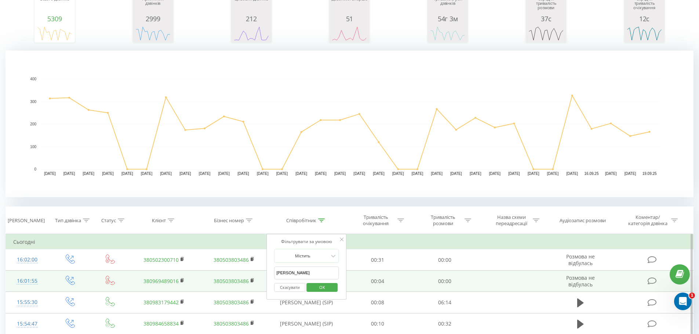 This screenshot has width=699, height=334. What do you see at coordinates (644, 19) in the screenshot?
I see `div: 12с` at bounding box center [644, 19].